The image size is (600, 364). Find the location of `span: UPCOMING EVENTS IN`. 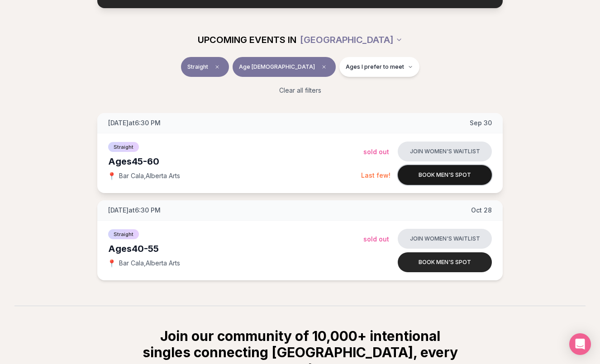

span: UPCOMING EVENTS IN is located at coordinates (247, 40).